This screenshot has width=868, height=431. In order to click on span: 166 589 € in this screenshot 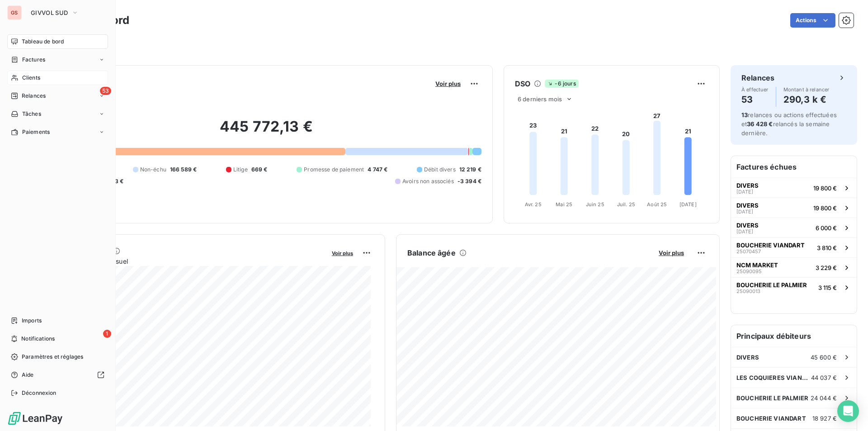, I will do `click(183, 170)`.